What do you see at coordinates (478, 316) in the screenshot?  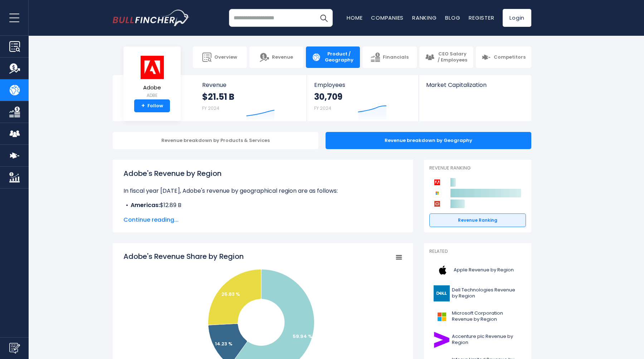 I see `a: Microsoft Corporation Revenue by Region` at bounding box center [478, 316].